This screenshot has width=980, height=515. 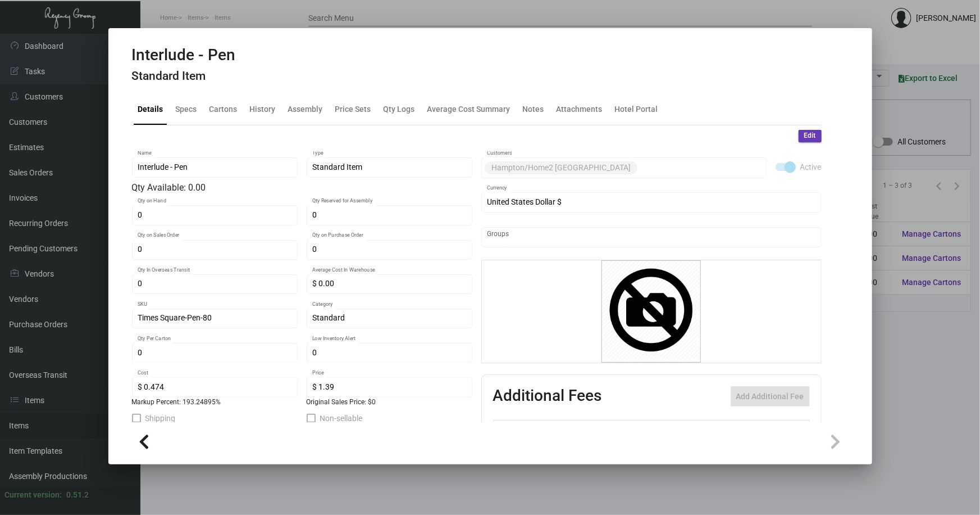 What do you see at coordinates (183, 55) in the screenshot?
I see `h2: Interlude - Pen` at bounding box center [183, 55].